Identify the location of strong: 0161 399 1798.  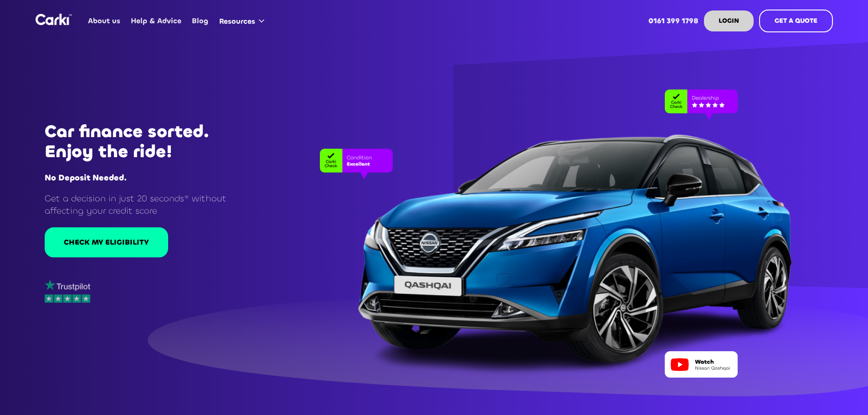
(673, 21).